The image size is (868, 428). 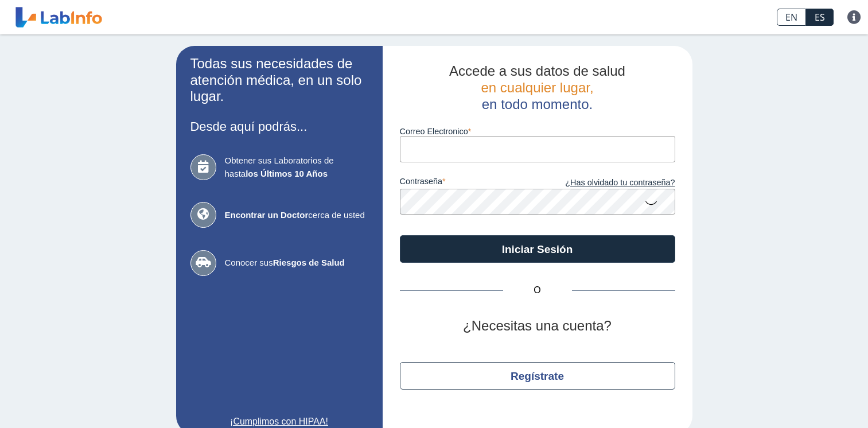 What do you see at coordinates (296, 262) in the screenshot?
I see `span: Conocer sus` at bounding box center [296, 262].